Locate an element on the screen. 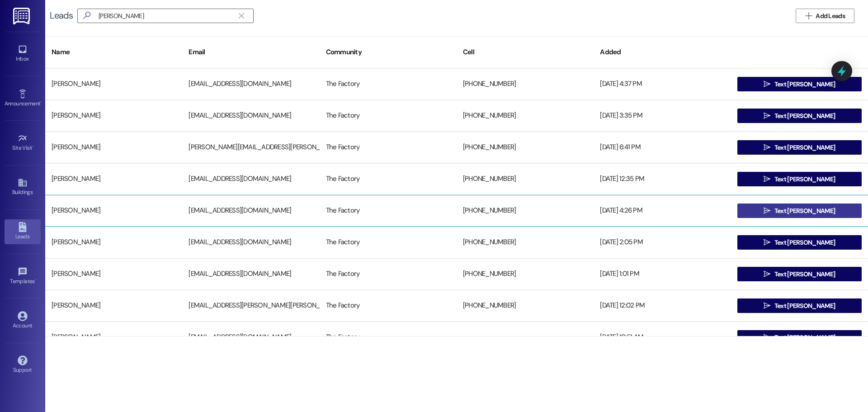 The width and height of the screenshot is (868, 412). input: Search name/email/community (quotes for exact match e.g. "John Smith") is located at coordinates (166, 15).